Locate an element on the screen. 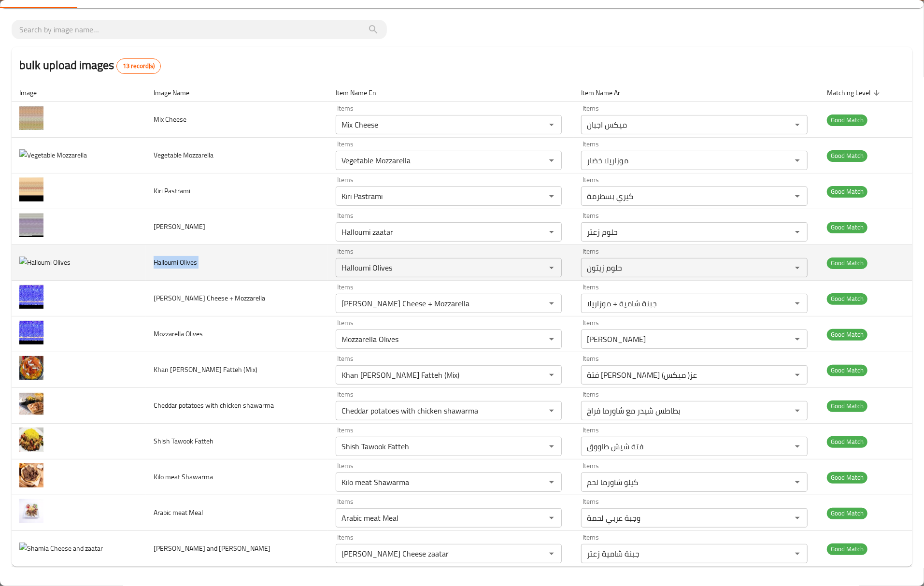  table: enhanced table is located at coordinates (462, 325).